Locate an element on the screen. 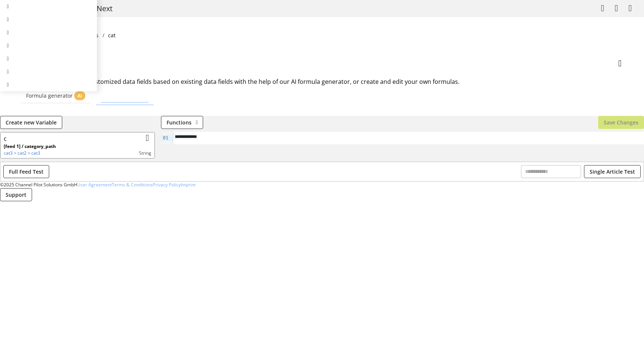 The image size is (644, 357). button: Full Feed Test is located at coordinates (26, 171).